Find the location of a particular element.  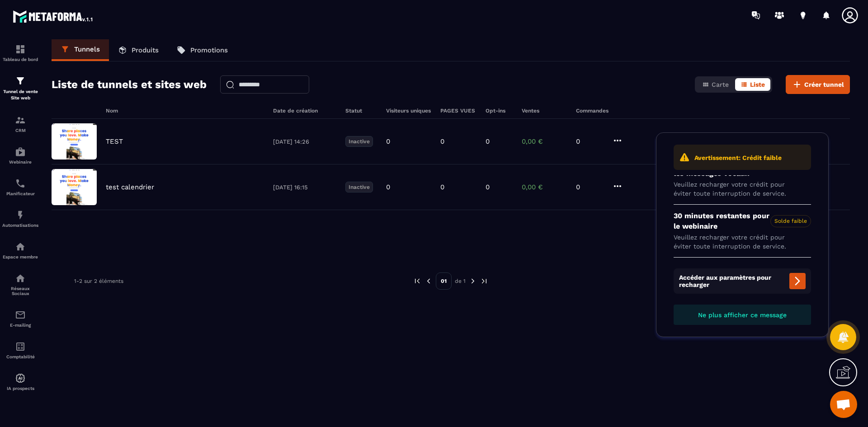

a: automationsautomationsAutomatisations is located at coordinates (20, 219).